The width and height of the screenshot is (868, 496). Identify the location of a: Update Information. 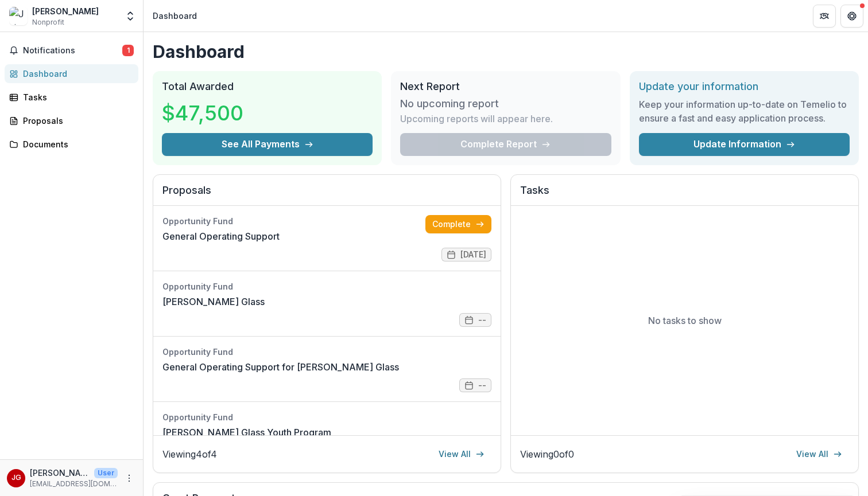
(744, 144).